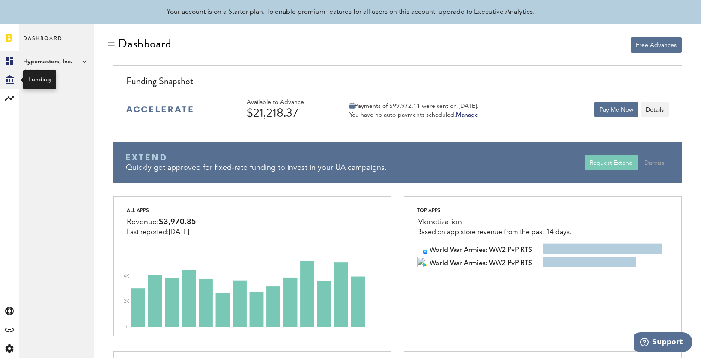 This screenshot has height=358, width=701. I want to click on span: Support, so click(33, 10).